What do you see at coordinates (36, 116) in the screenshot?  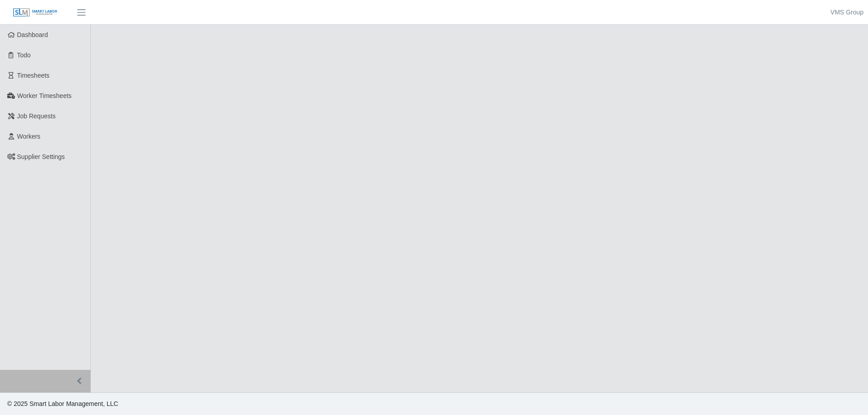 I see `span: Job Requests` at bounding box center [36, 116].